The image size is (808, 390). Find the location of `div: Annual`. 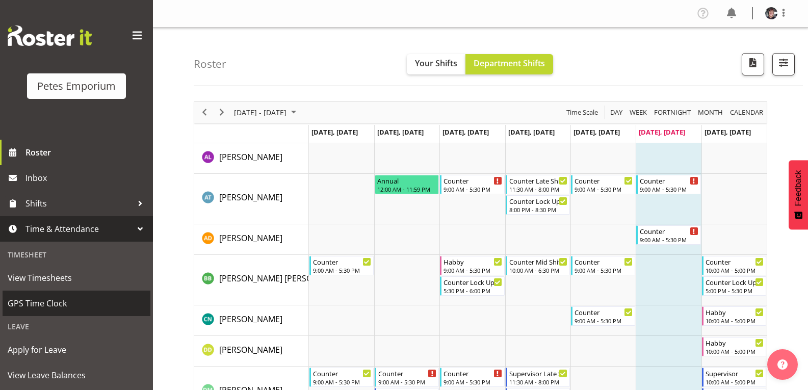

div: Annual is located at coordinates (407, 180).